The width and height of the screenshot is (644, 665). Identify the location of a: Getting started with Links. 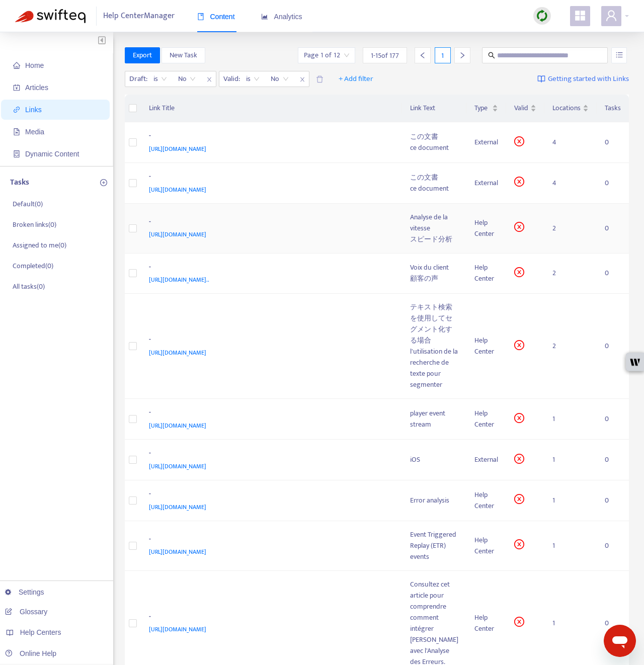
(583, 79).